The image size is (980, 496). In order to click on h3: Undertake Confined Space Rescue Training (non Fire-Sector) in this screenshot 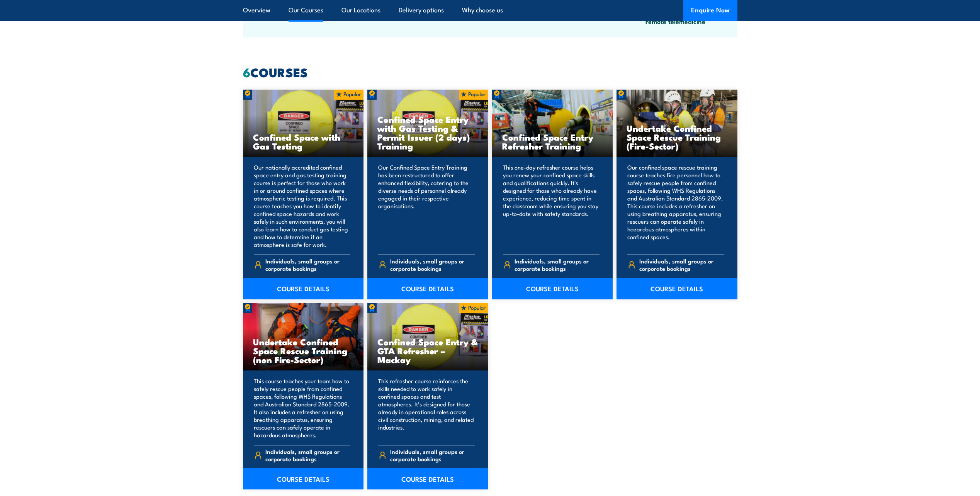, I will do `click(303, 350)`.